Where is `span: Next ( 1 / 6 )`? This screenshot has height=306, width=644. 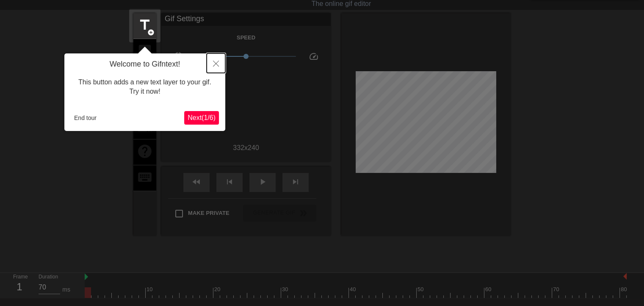
span: Next ( 1 / 6 ) is located at coordinates (202, 117).